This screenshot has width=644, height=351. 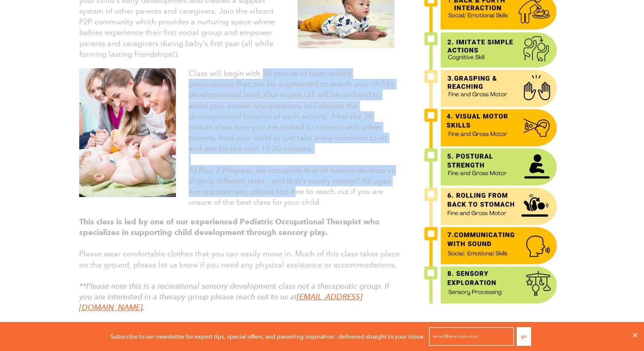 What do you see at coordinates (472, 336) in the screenshot?
I see `input: email@example.com` at bounding box center [472, 336].